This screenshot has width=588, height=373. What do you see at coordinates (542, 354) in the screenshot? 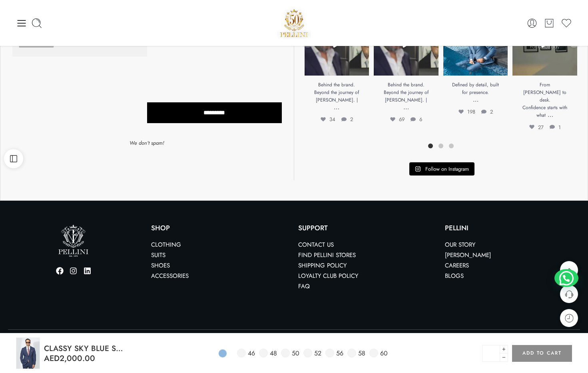
I see `button: Add to cart` at bounding box center [542, 354].